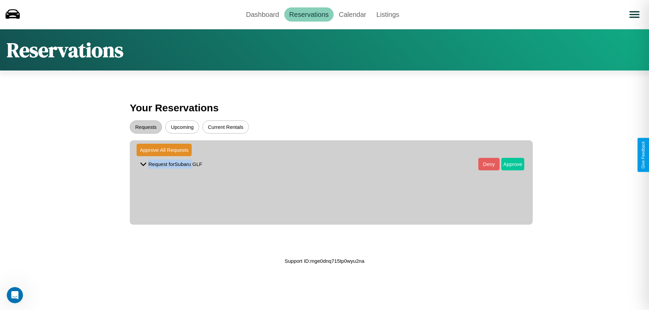  What do you see at coordinates (643, 155) in the screenshot?
I see `div: Give Feedback` at bounding box center [643, 155].